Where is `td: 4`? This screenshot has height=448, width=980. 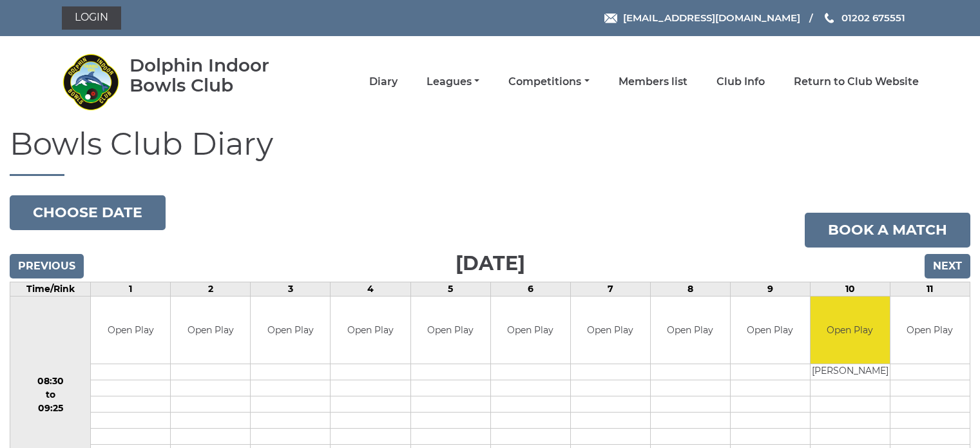
td: 4 is located at coordinates (370, 289).